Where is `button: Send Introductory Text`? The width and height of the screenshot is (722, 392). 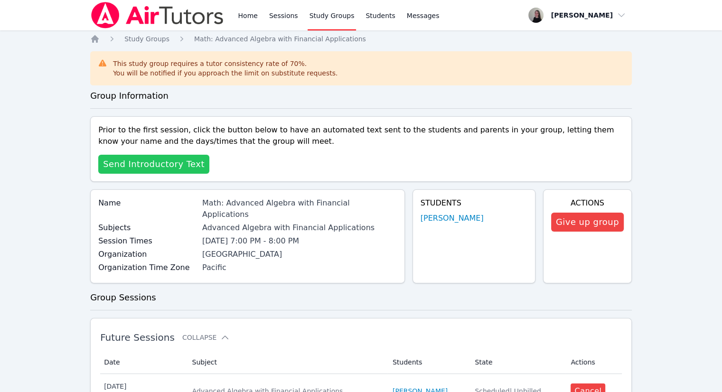 button: Send Introductory Text is located at coordinates (154, 164).